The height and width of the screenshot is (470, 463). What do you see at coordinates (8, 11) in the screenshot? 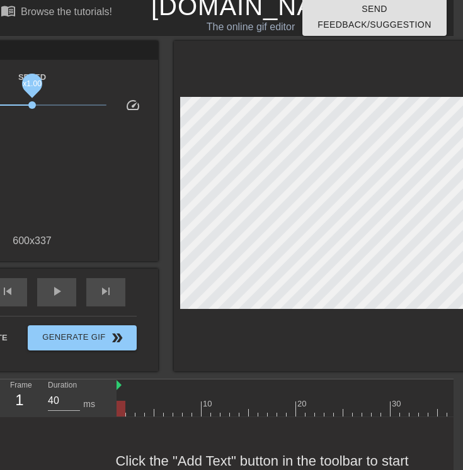
I see `span: menu_book` at bounding box center [8, 11].